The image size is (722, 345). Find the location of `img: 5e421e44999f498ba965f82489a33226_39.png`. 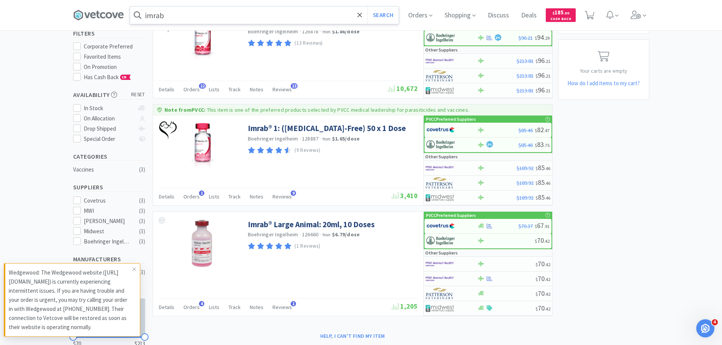

img: 5e421e44999f498ba965f82489a33226_39.png is located at coordinates (168, 130).